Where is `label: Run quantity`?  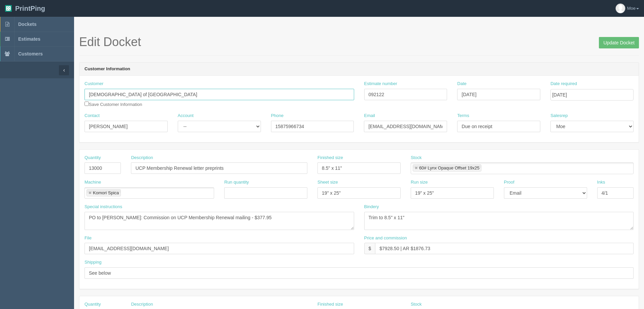
label: Run quantity is located at coordinates (236, 182).